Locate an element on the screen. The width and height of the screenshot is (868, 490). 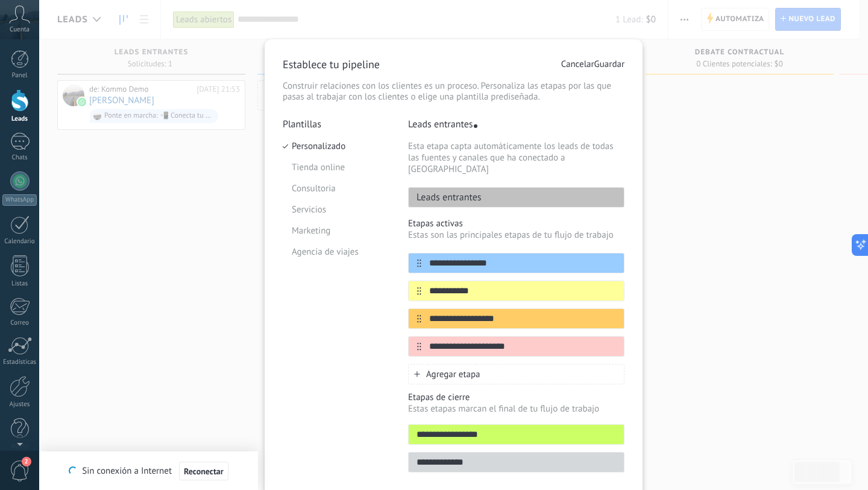
div: Listas is located at coordinates (20, 284).